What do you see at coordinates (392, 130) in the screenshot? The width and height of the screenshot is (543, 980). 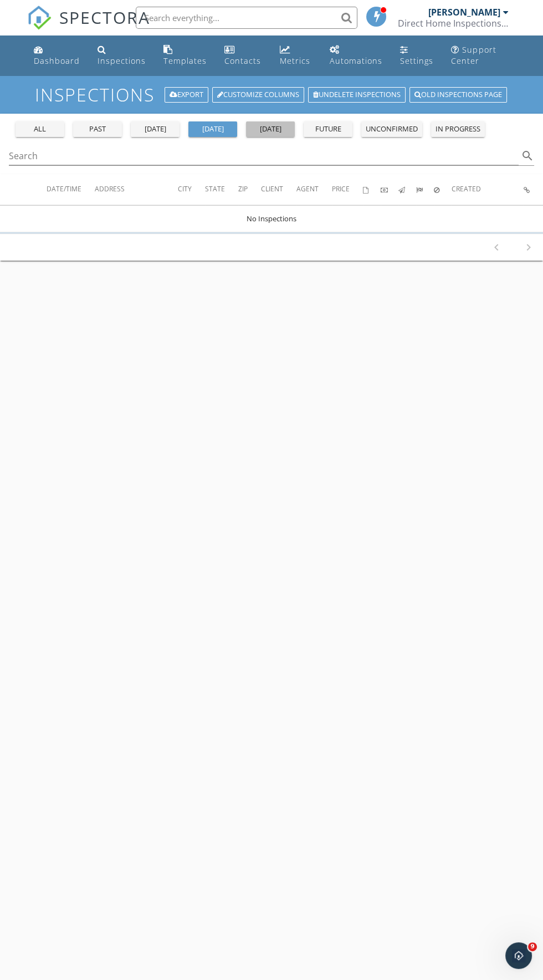 I see `div: unconfirmed` at bounding box center [392, 130].